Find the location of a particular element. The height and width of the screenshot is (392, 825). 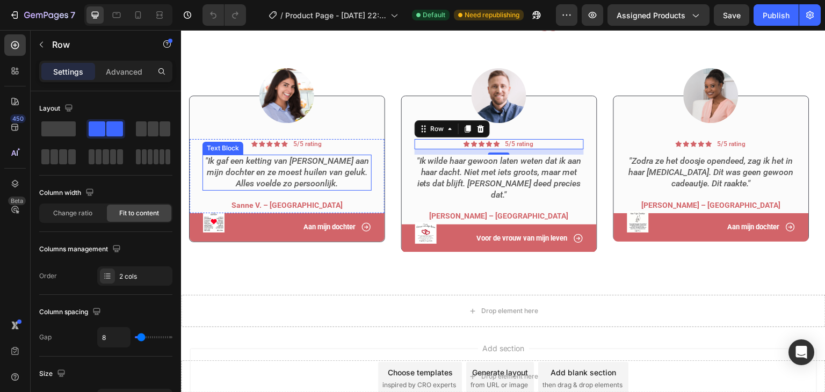

span: Need republishing is located at coordinates (492, 15).